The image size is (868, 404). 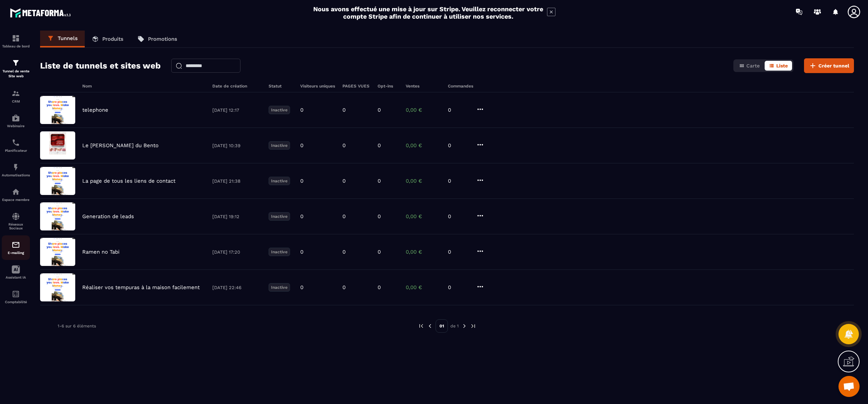 I want to click on a: automationsautomationsWebinaire, so click(x=15, y=121).